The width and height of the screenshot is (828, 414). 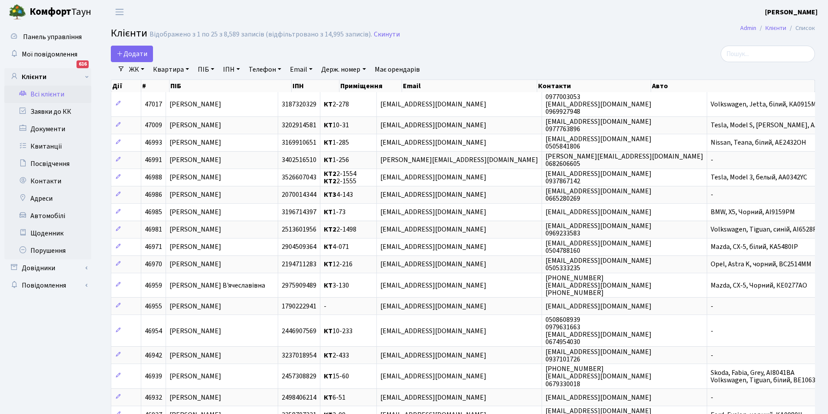 I want to click on span: Мої повідомлення, so click(x=50, y=54).